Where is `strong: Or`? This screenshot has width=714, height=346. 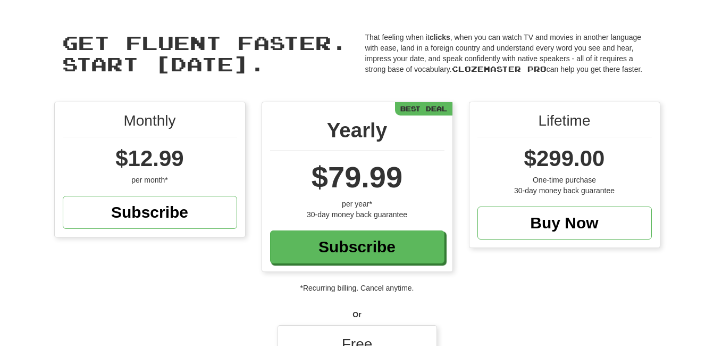 strong: Or is located at coordinates (357, 314).